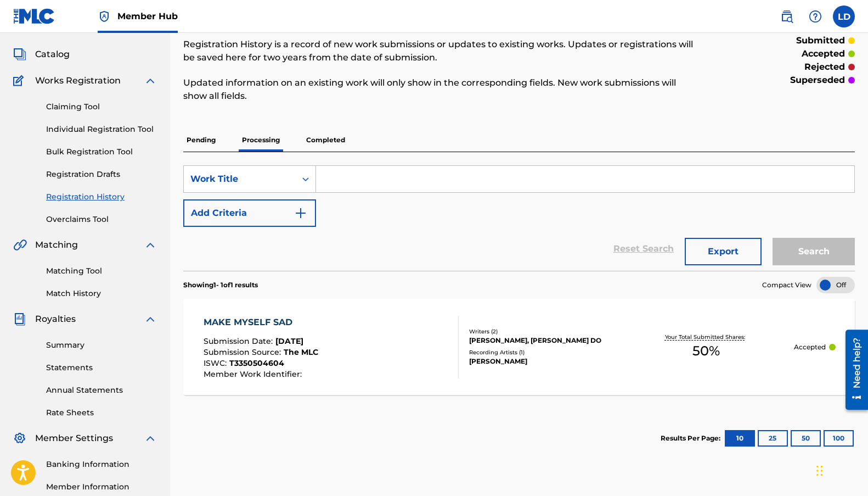  Describe the element at coordinates (201, 140) in the screenshot. I see `p: Pending` at that location.